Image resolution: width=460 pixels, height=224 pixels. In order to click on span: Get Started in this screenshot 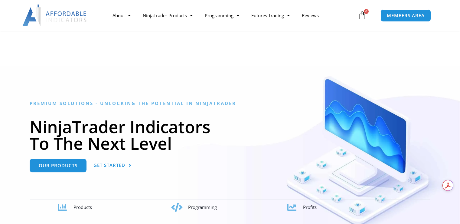, I will do `click(109, 165)`.